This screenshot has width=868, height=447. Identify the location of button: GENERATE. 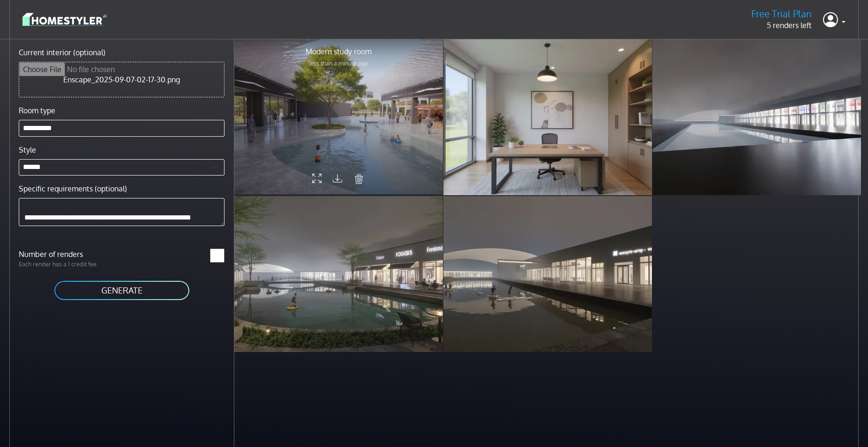
(122, 290).